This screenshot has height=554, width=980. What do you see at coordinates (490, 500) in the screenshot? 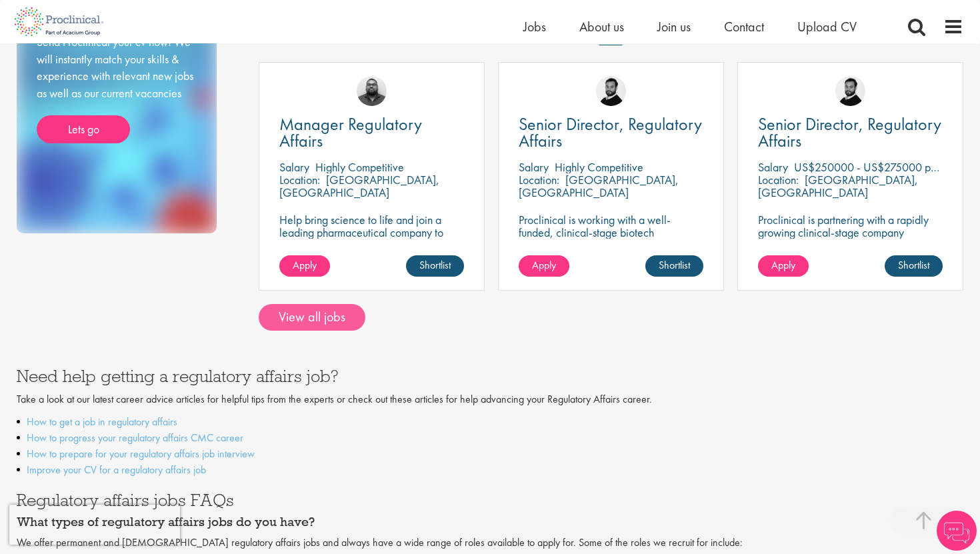
I see `h3: Regulatory affairs jobs FAQs` at bounding box center [490, 500].